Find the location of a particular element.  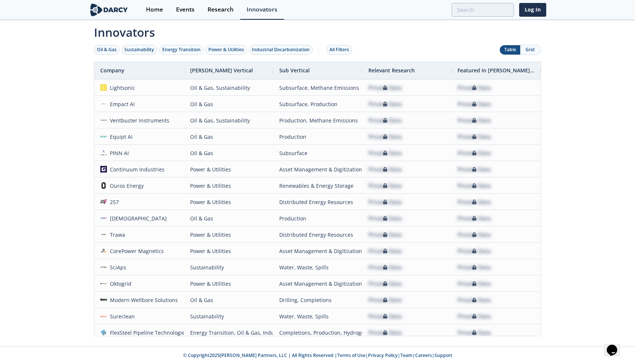

a: Privacy Policy is located at coordinates (383, 355).